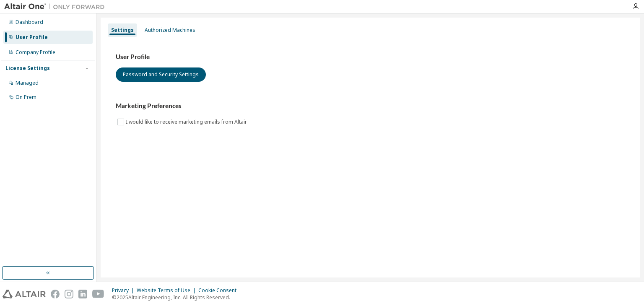 This screenshot has width=644, height=306. What do you see at coordinates (28, 68) in the screenshot?
I see `div: License Settings` at bounding box center [28, 68].